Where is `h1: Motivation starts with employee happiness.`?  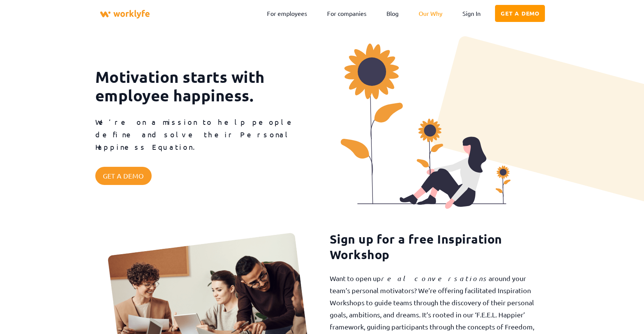
h1: Motivation starts with employee happiness. is located at coordinates (199, 87).